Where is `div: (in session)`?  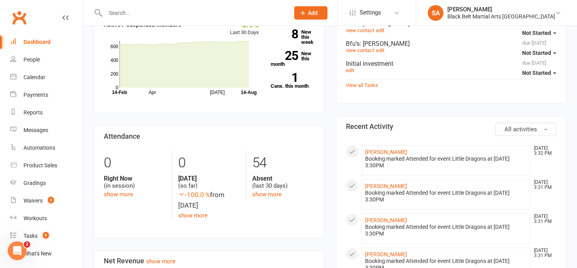
div: (in session) is located at coordinates (135, 182).